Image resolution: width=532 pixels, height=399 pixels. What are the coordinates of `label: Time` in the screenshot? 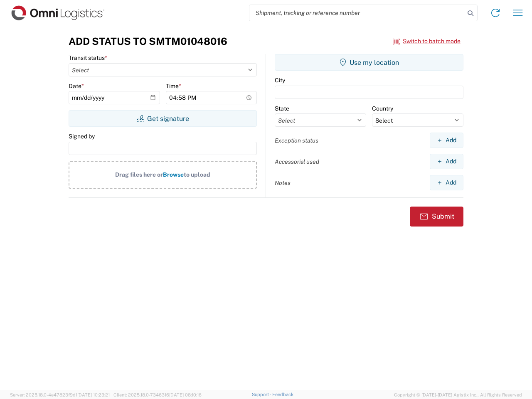 It's located at (174, 86).